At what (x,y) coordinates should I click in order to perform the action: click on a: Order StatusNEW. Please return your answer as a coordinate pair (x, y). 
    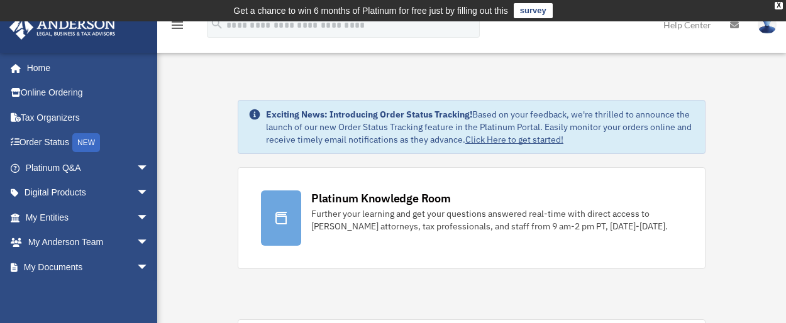
    Looking at the image, I should click on (88, 143).